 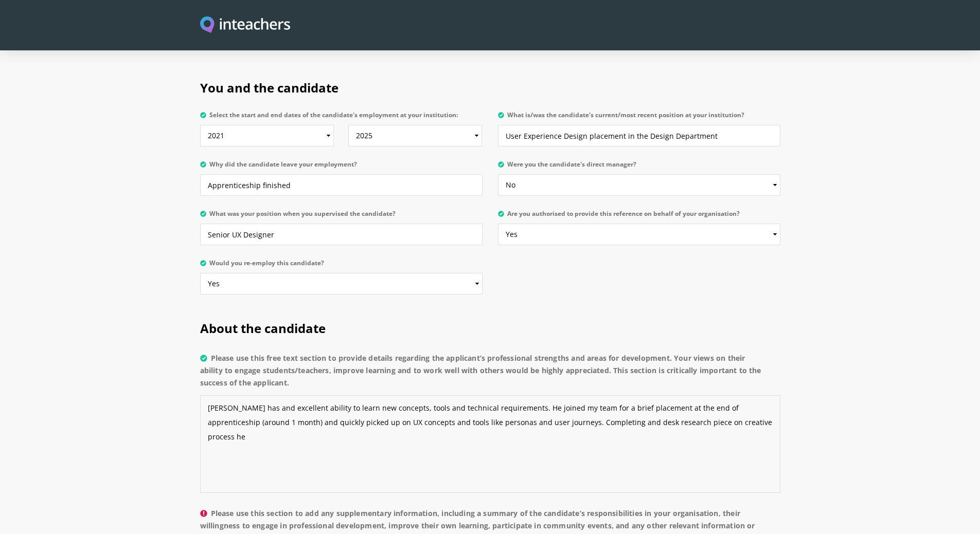 What do you see at coordinates (245, 25) in the screenshot?
I see `img: Inteachers` at bounding box center [245, 25].